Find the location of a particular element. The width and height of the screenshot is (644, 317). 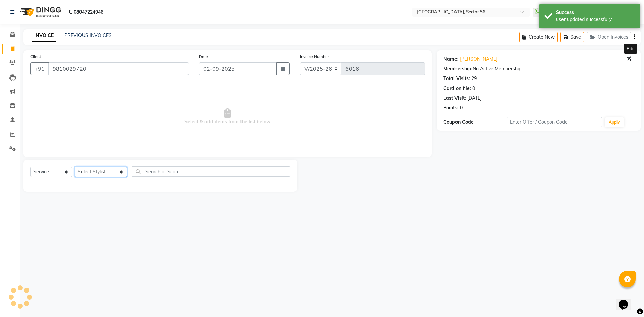

span: Select & add items from the list below is located at coordinates (227, 117).